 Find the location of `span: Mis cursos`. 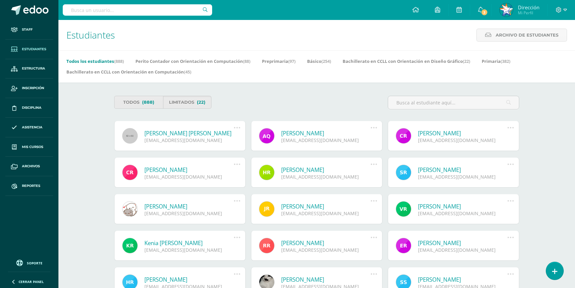

span: Mis cursos is located at coordinates (33, 147).